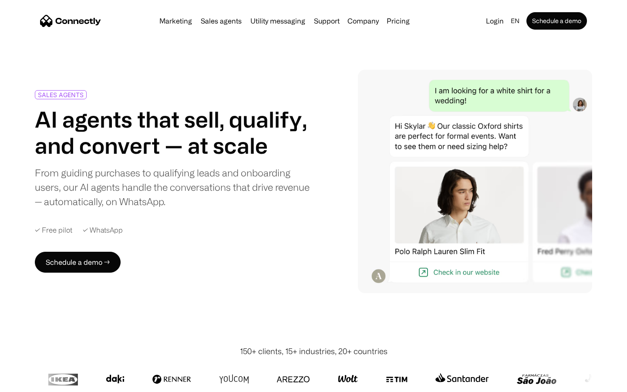 The image size is (627, 392). What do you see at coordinates (314, 351) in the screenshot?
I see `div: 150+ clients, 15+ industries, 20+ countries` at bounding box center [314, 351].